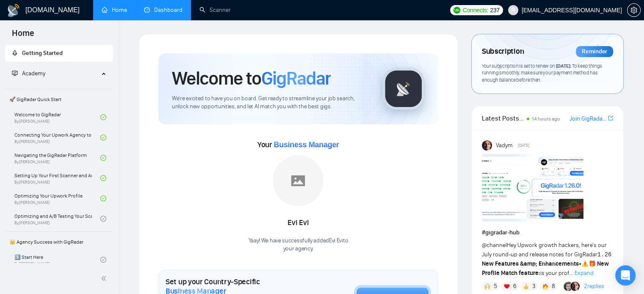 Image resolution: width=644 pixels, height=294 pixels. What do you see at coordinates (105, 278) in the screenshot?
I see `span: double-left` at bounding box center [105, 278].